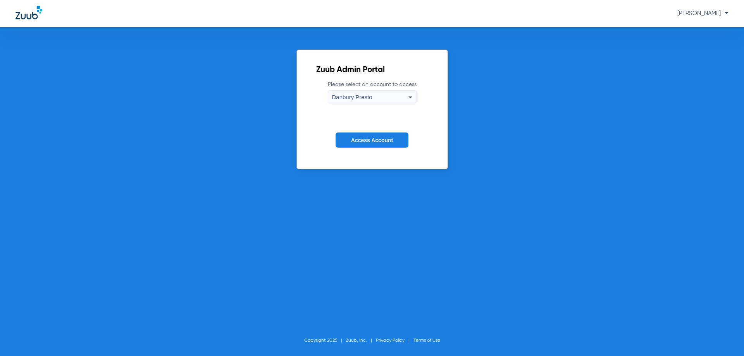 Image resolution: width=744 pixels, height=356 pixels. Describe the element at coordinates (390, 340) in the screenshot. I see `a: Privacy Policy` at that location.